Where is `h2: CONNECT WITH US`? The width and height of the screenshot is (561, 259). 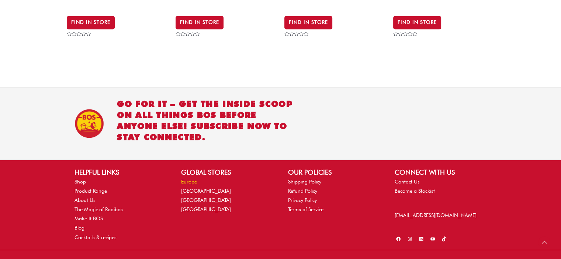
h2: CONNECT WITH US is located at coordinates (440, 172).